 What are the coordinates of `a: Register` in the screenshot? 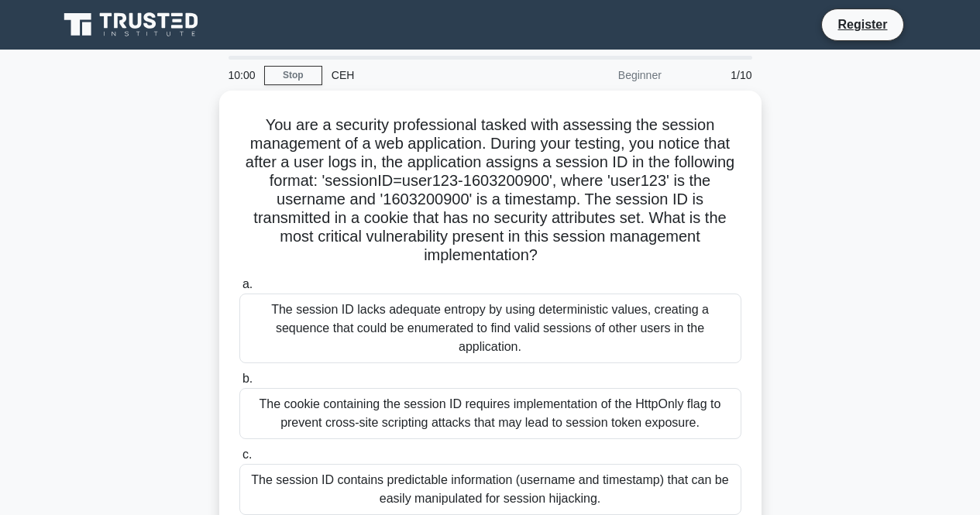 It's located at (863, 24).